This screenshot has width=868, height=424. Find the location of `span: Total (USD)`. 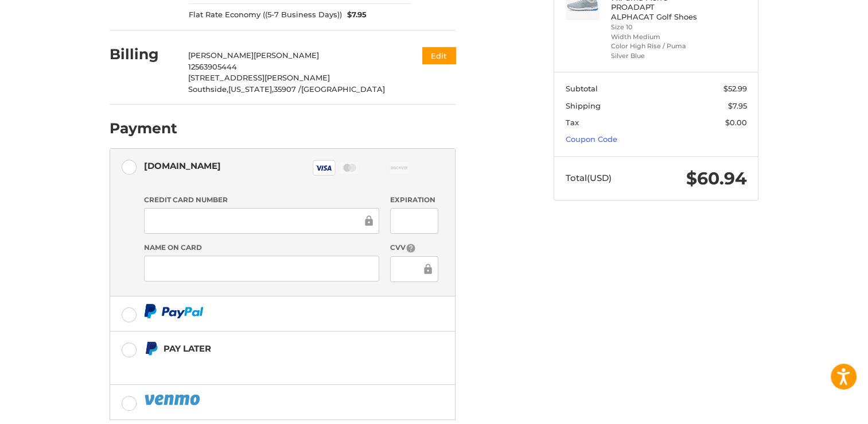

span: Total (USD) is located at coordinates (589, 177).